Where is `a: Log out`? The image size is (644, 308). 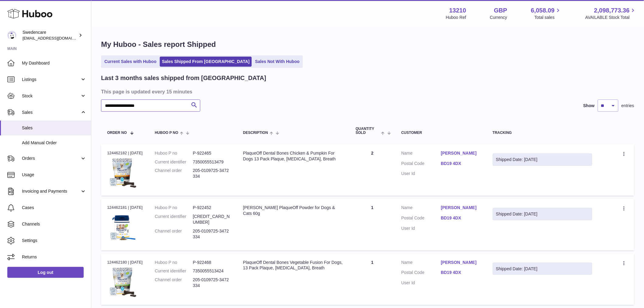 a: Log out is located at coordinates (45, 272).